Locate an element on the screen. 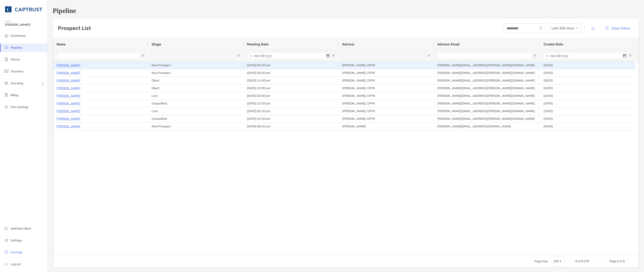 This screenshot has width=644, height=272. input: Create Date Filter Input is located at coordinates (585, 56).